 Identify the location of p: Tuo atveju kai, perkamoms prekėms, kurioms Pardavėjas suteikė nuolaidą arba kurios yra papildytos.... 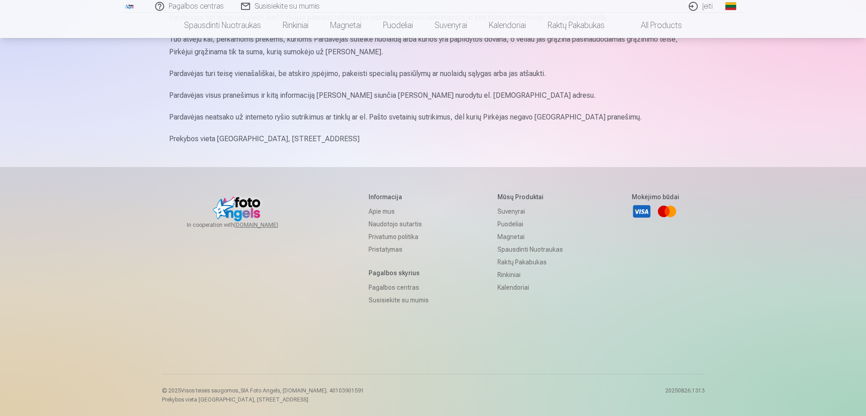
(433, 46).